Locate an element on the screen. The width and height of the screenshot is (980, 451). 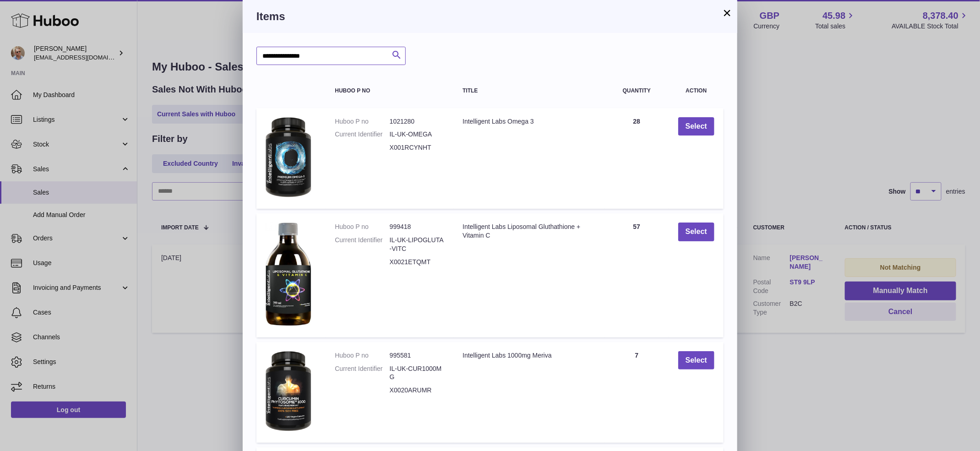
th: Quantity is located at coordinates (637, 91).